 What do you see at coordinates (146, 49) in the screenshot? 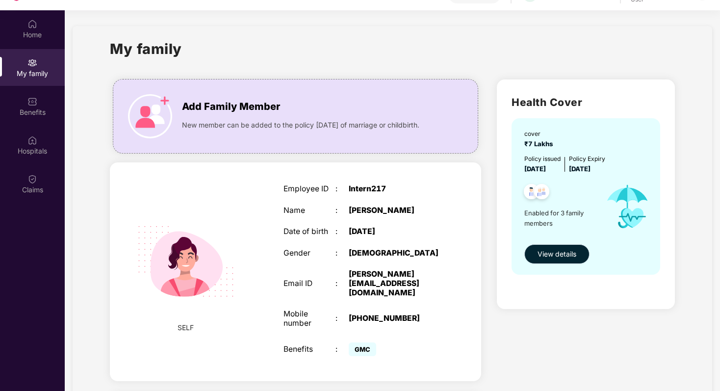
I see `h1: My family` at bounding box center [146, 49].